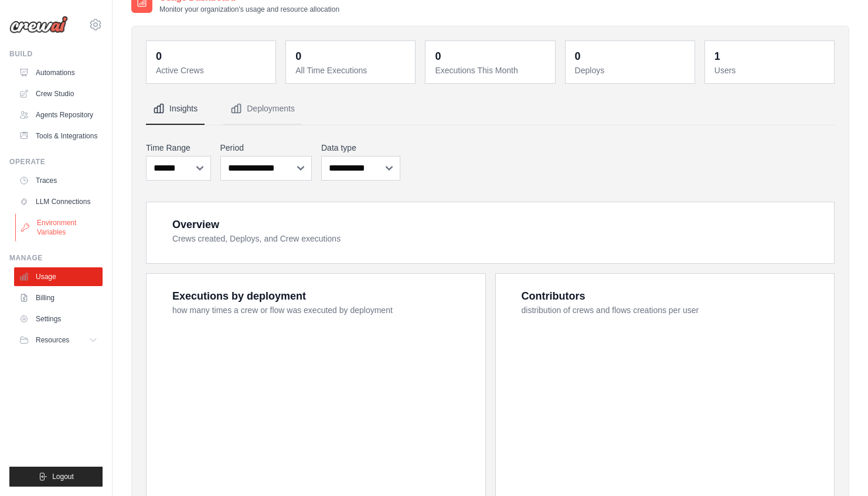 The width and height of the screenshot is (868, 496). I want to click on dt: All Time Executions, so click(351, 70).